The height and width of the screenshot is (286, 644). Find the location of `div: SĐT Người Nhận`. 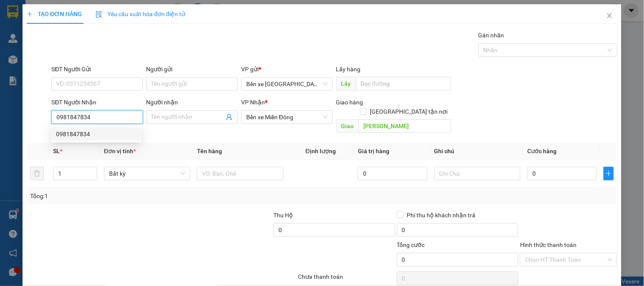

div: SĐT Người Nhận is located at coordinates (97, 102).